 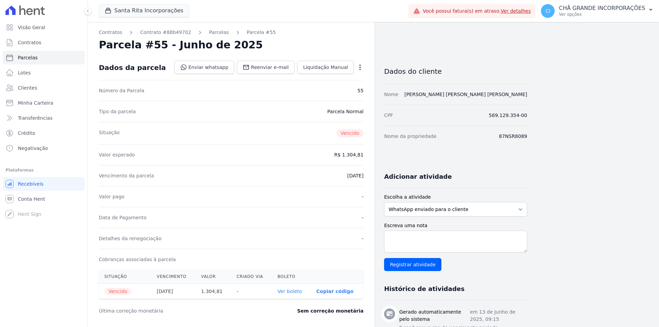 What do you see at coordinates (181, 45) in the screenshot?
I see `h2: Parcela #55 - Junho de 2025` at bounding box center [181, 45].